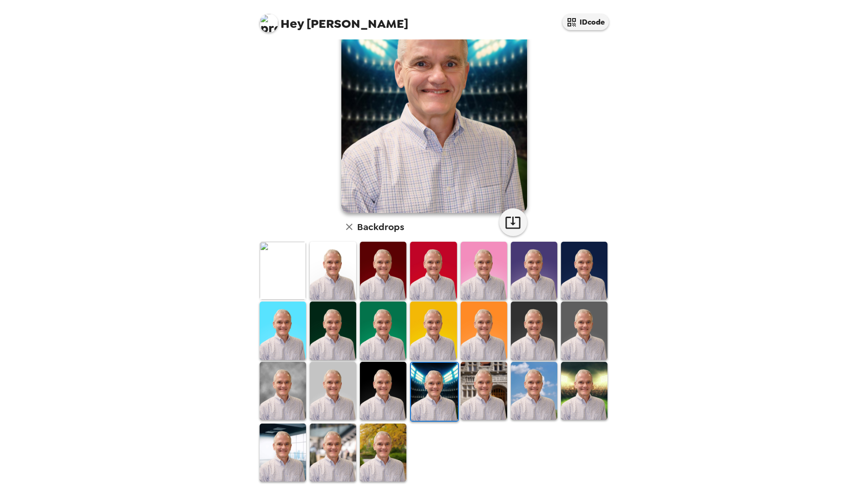  I want to click on button: IDcode, so click(586, 22).